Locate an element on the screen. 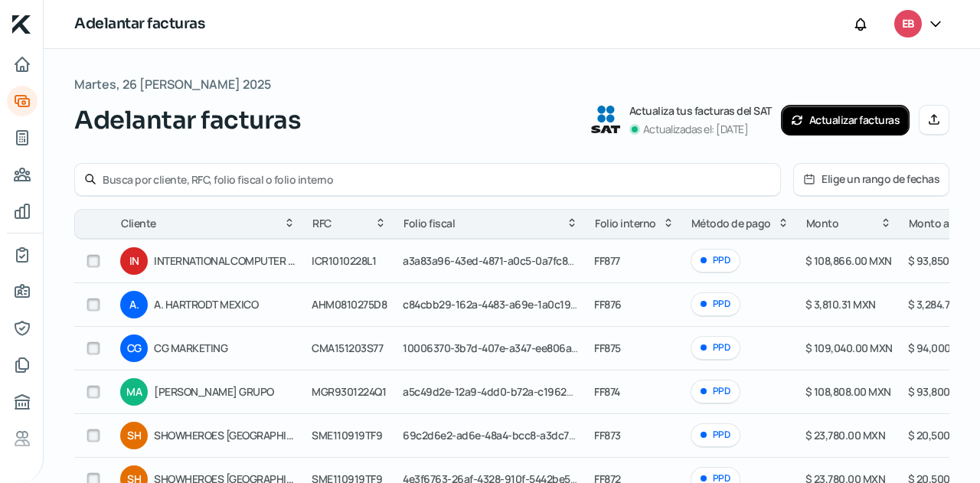  div: IN is located at coordinates (134, 261).